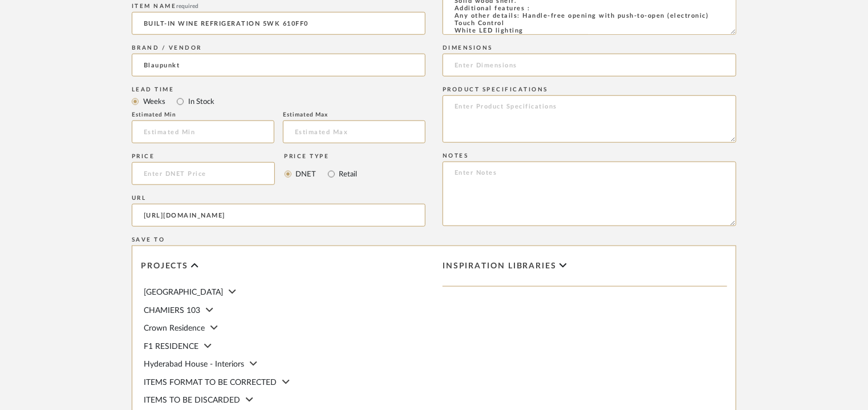 This screenshot has width=868, height=410. What do you see at coordinates (174, 329) in the screenshot?
I see `span: Crown Residence` at bounding box center [174, 329].